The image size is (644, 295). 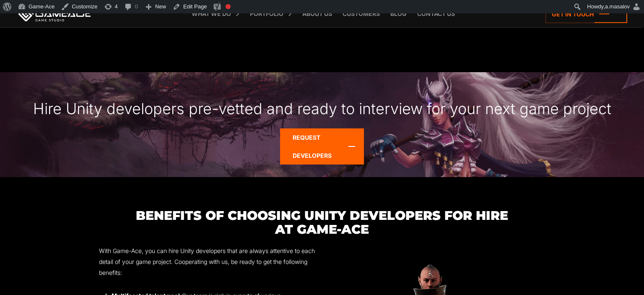 I want to click on div: Focus keyphrase not set, so click(x=228, y=7).